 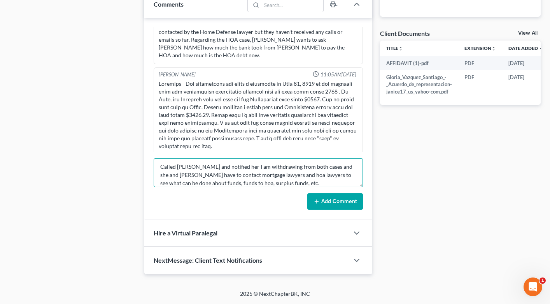 I want to click on button: Add Comment, so click(x=335, y=201).